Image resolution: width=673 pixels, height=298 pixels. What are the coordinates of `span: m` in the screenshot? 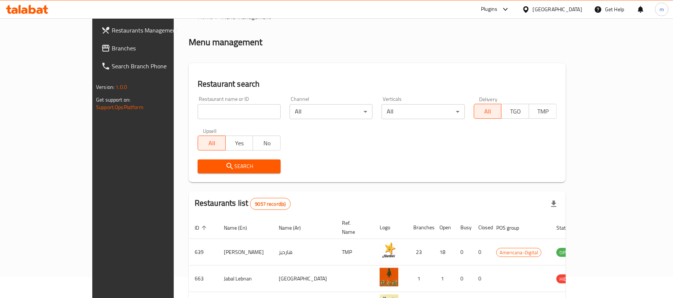 It's located at (661, 9).